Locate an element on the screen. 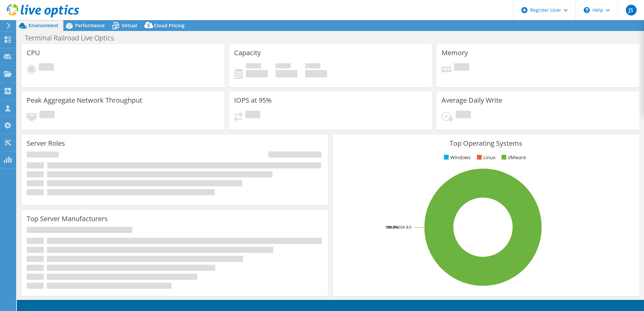 Image resolution: width=644 pixels, height=311 pixels. h3: Top Operating Systems is located at coordinates (486, 143).